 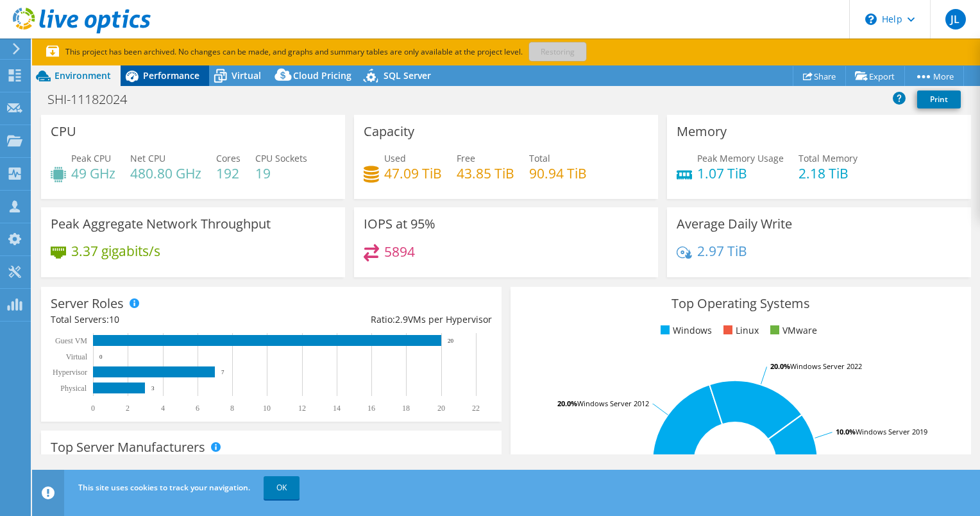 I want to click on text: Guest VM, so click(x=71, y=340).